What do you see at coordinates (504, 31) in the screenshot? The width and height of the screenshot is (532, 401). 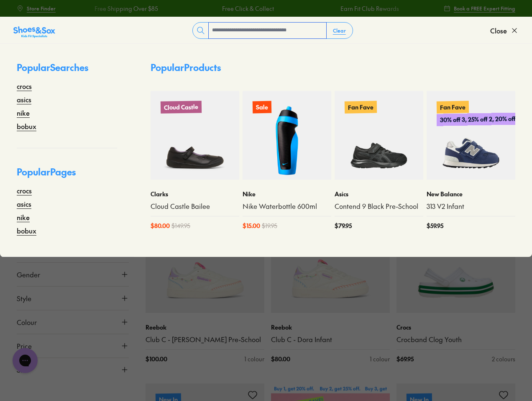 I see `button: Close` at bounding box center [504, 31].